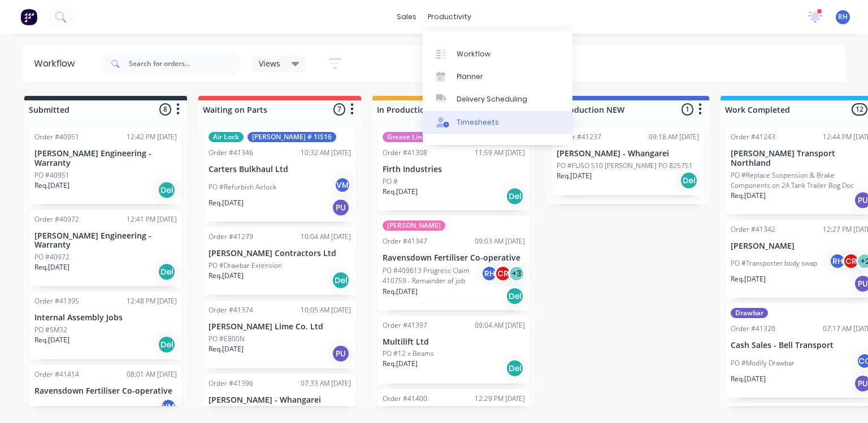  What do you see at coordinates (106, 318) in the screenshot?
I see `p: Internal Assembly Jobs` at bounding box center [106, 318].